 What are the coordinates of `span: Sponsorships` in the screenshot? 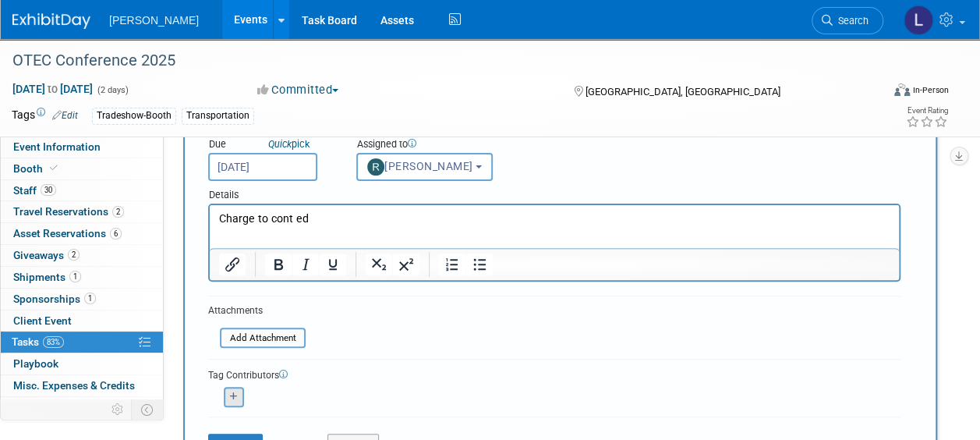 It's located at (54, 299).